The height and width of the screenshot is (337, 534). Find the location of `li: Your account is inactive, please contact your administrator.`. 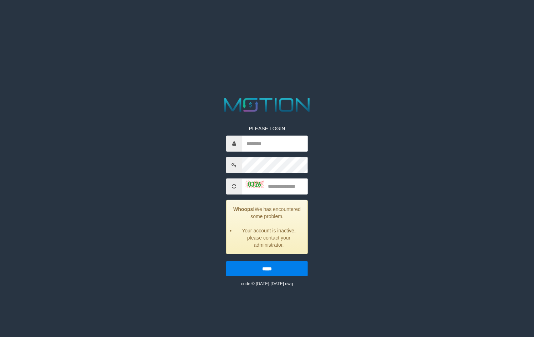

li: Your account is inactive, please contact your administrator. is located at coordinates (269, 237).